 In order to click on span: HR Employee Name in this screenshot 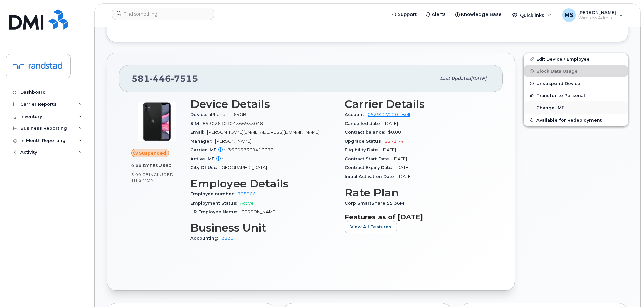, I will do `click(216, 212)`.